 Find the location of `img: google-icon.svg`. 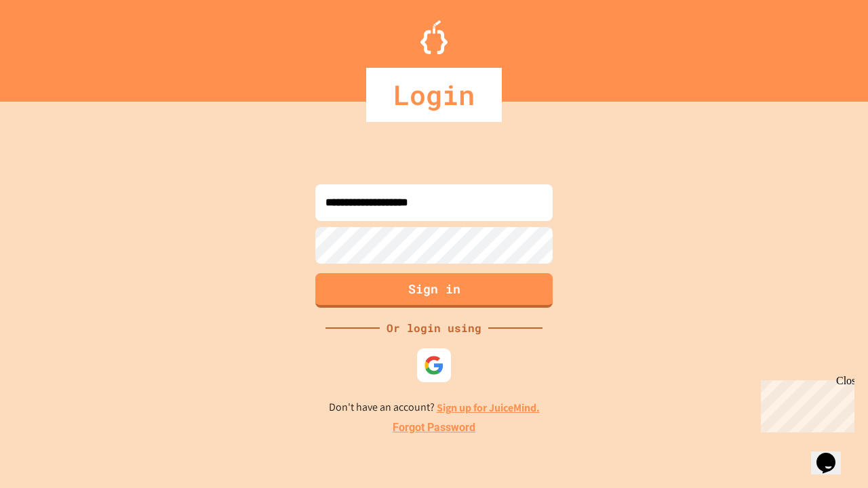

img: google-icon.svg is located at coordinates (434, 365).